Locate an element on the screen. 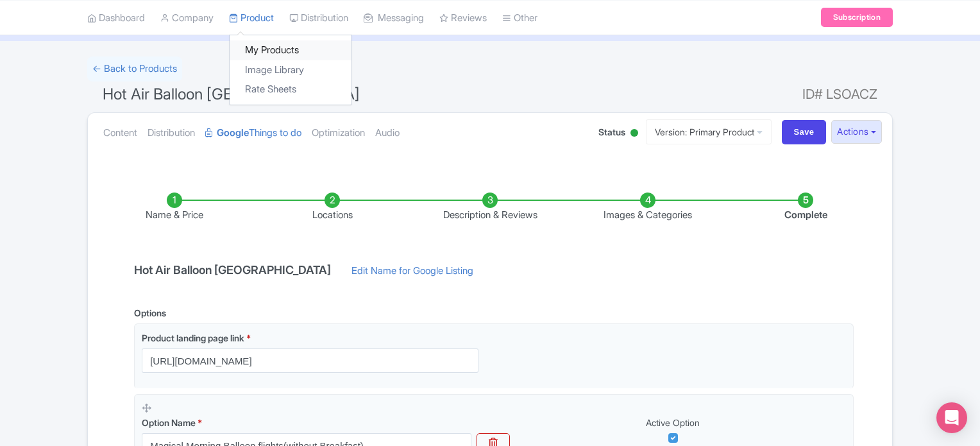 This screenshot has height=446, width=980. button: Actions is located at coordinates (856, 132).